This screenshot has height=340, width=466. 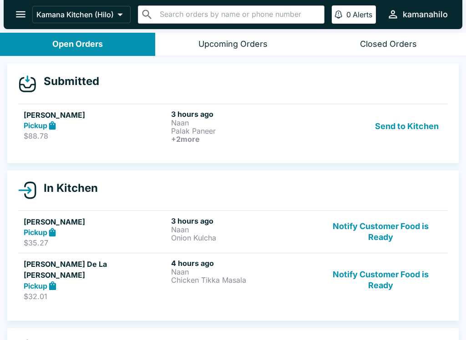 I want to click on h6: + 2 more, so click(x=243, y=139).